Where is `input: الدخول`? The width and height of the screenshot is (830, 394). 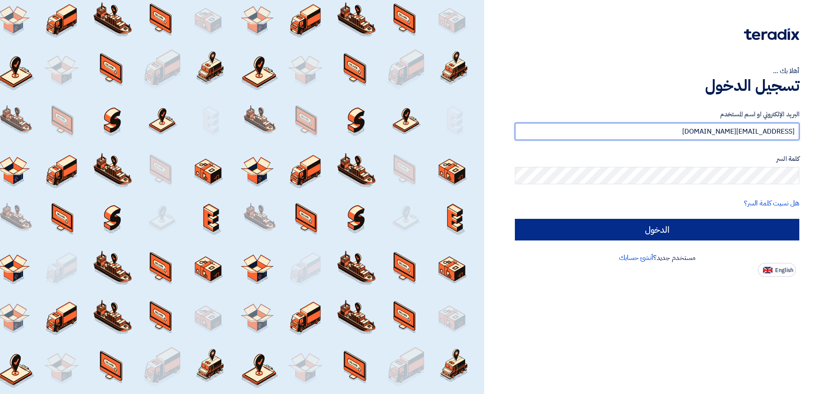 input: الدخول is located at coordinates (657, 230).